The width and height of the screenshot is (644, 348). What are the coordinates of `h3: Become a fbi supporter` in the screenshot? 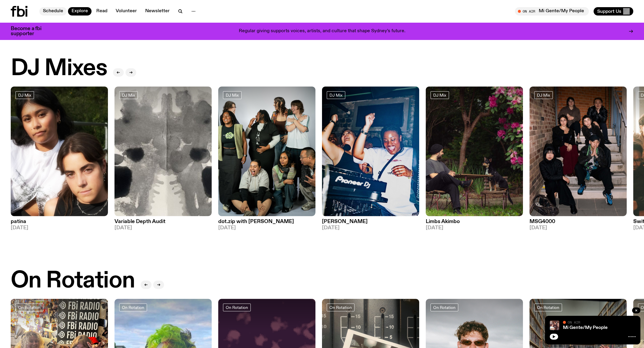 It's located at (30, 31).